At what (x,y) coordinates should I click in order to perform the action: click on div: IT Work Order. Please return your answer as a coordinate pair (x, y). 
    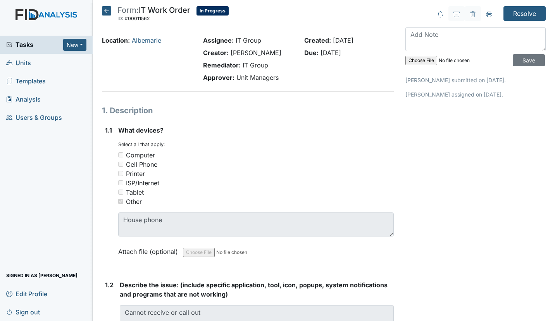
    Looking at the image, I should click on (154, 15).